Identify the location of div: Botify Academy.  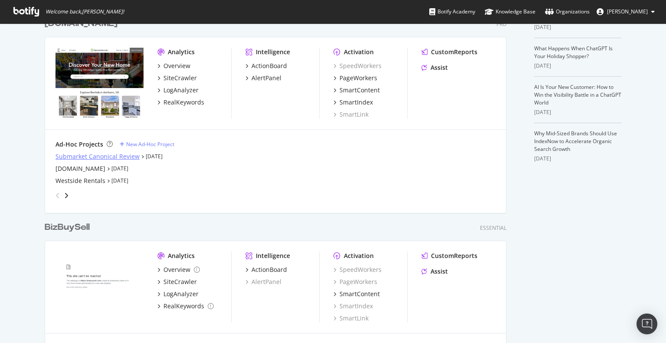
(452, 12).